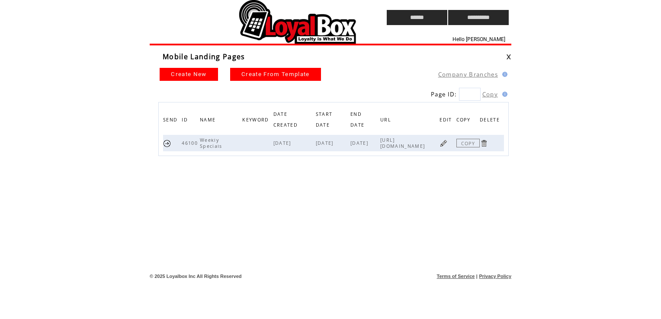  I want to click on a: Privacy Policy, so click(495, 277).